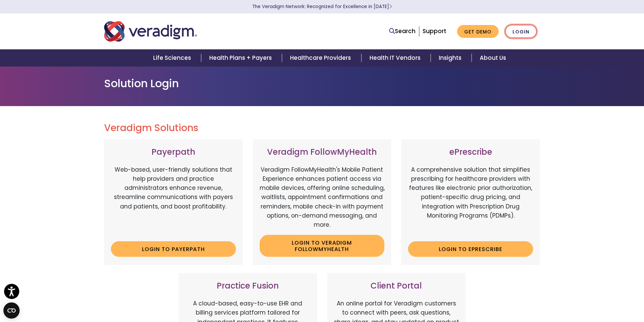 The width and height of the screenshot is (644, 322). I want to click on a: Support, so click(434, 31).